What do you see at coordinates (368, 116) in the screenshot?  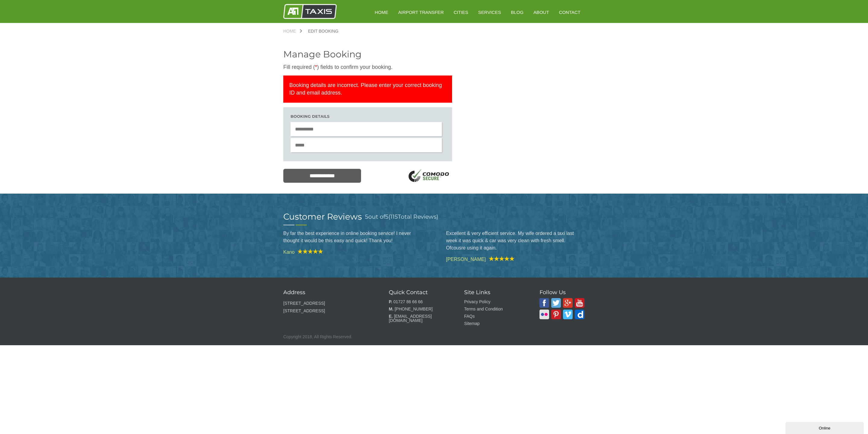 I see `h3: Booking details` at bounding box center [368, 116].